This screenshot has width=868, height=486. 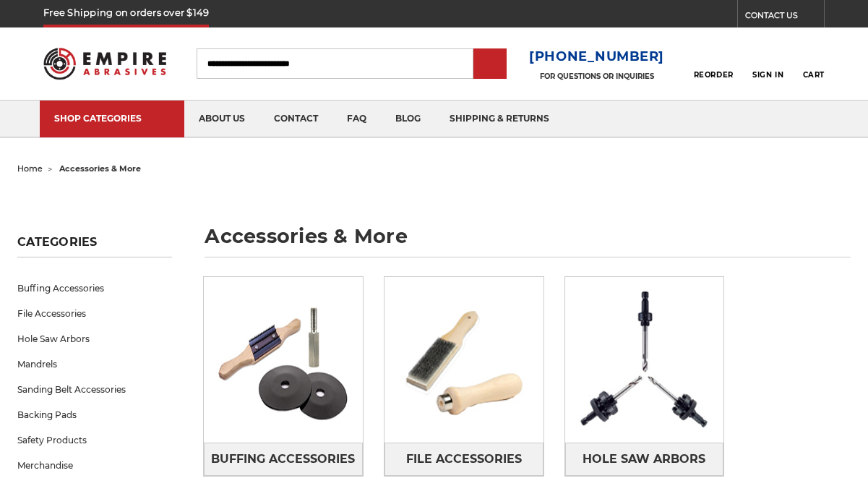 What do you see at coordinates (464, 359) in the screenshot?
I see `img: File Accessories` at bounding box center [464, 359].